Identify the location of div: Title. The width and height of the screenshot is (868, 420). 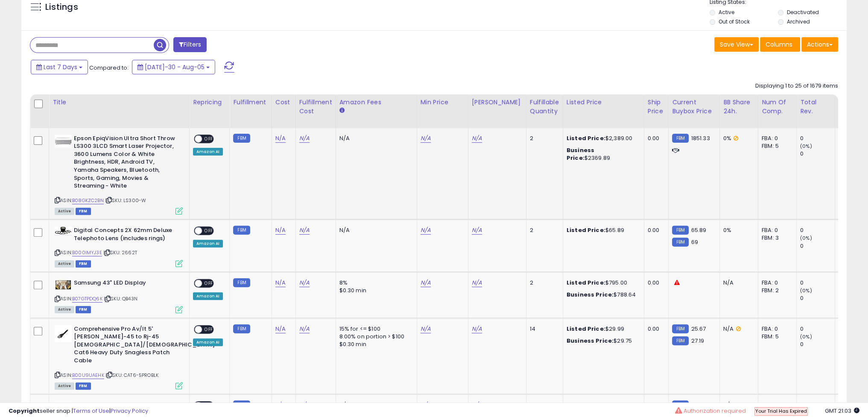
(119, 103).